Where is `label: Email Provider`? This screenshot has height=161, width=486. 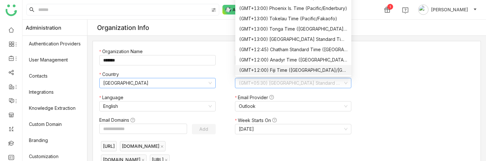
label: Email Provider is located at coordinates (256, 97).